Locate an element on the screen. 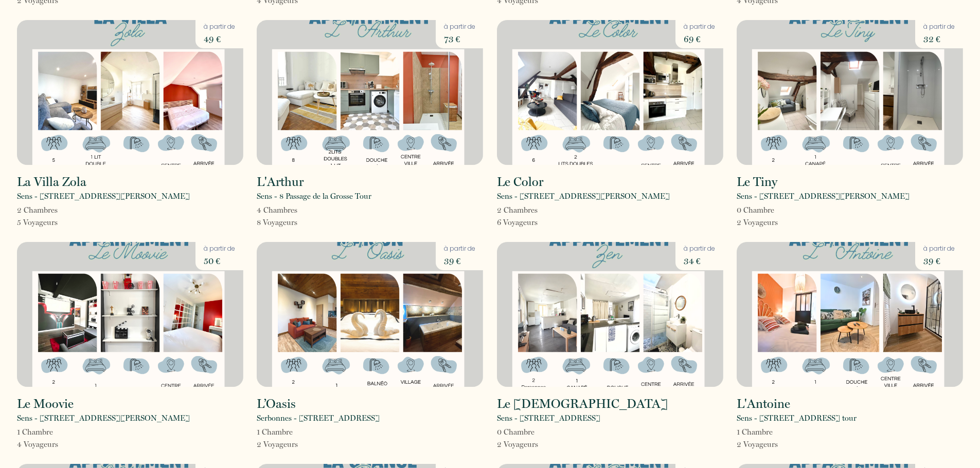  p: 4 Voyageur is located at coordinates (38, 445).